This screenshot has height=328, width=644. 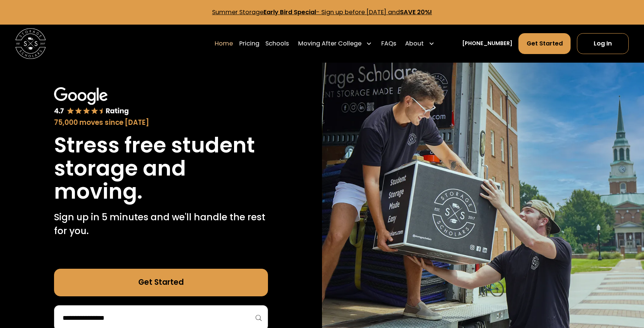 I want to click on strong: Early Bird Special, so click(x=290, y=12).